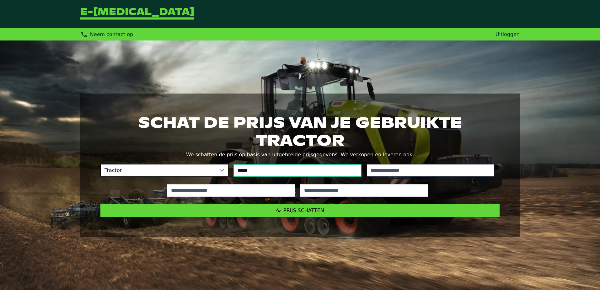  Describe the element at coordinates (300, 155) in the screenshot. I see `p: We schatten de prijs op basis van uitgebreide prijsgegevens. We verkopen en leveren ook.` at that location.